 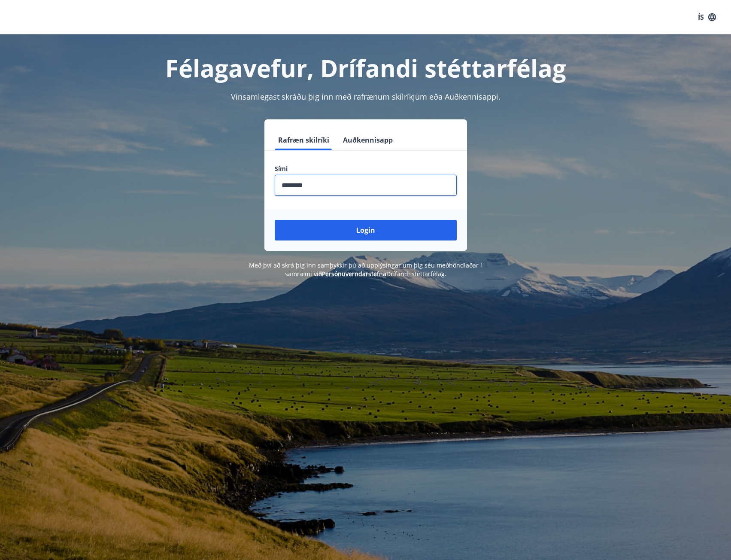 I want to click on a: Persónuverndarstefna, so click(x=354, y=274).